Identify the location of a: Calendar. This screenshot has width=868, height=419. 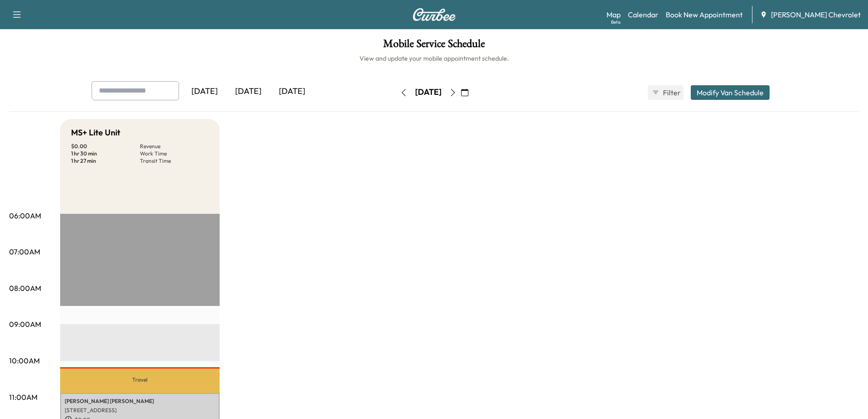
(643, 15).